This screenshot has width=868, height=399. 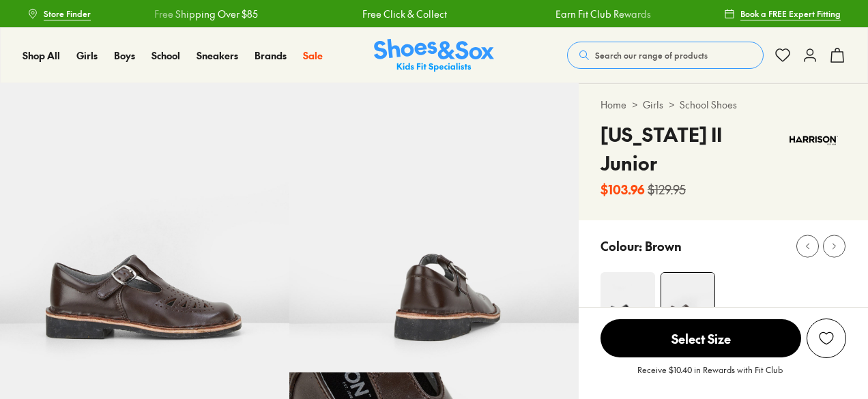 I want to click on a: Boys, so click(x=124, y=55).